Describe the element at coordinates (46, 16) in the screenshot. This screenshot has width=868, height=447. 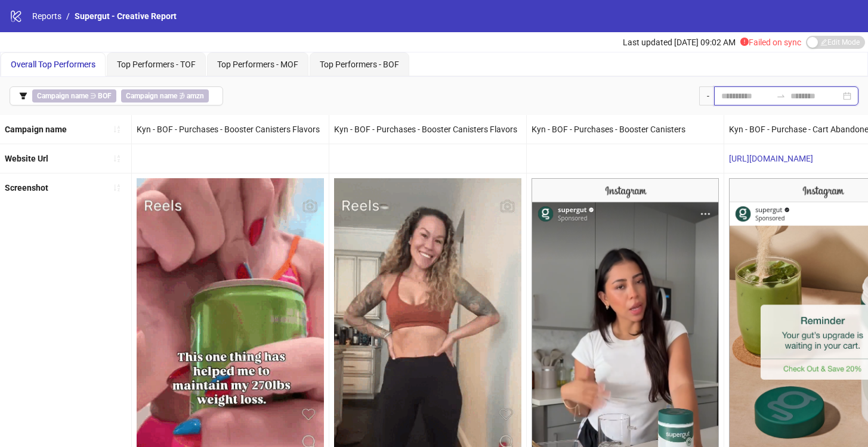
I see `a: Reports` at that location.